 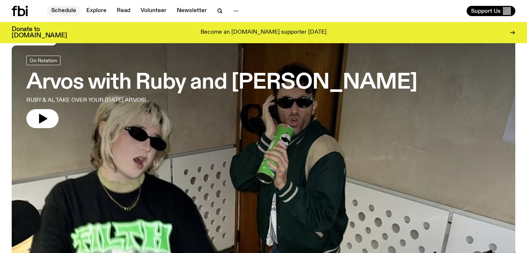 What do you see at coordinates (192, 11) in the screenshot?
I see `a: Newsletter` at bounding box center [192, 11].